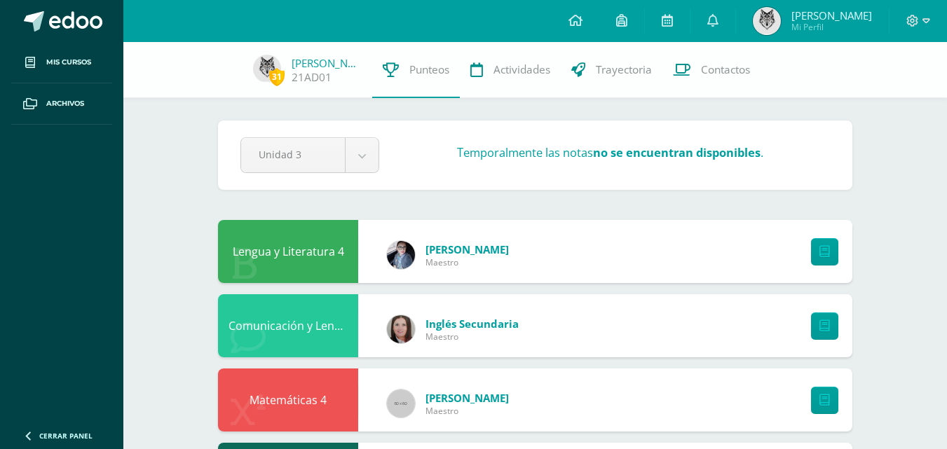 The image size is (947, 449). Describe the element at coordinates (293, 154) in the screenshot. I see `span: Unidad 3` at that location.